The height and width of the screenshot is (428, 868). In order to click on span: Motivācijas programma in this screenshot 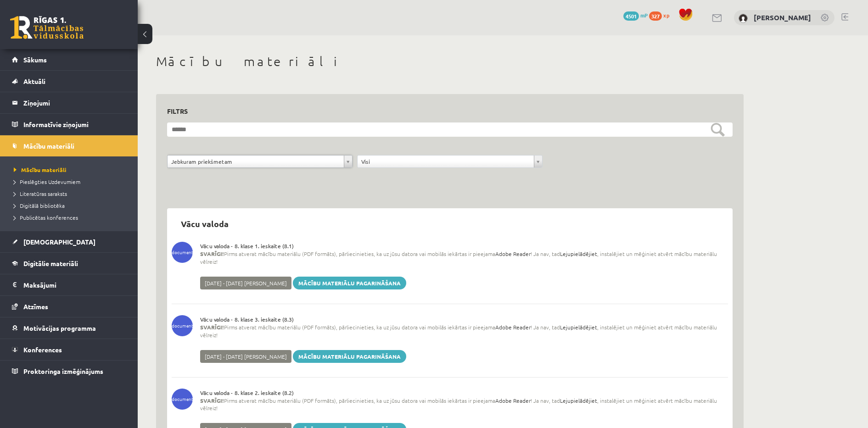, I will do `click(60, 328)`.